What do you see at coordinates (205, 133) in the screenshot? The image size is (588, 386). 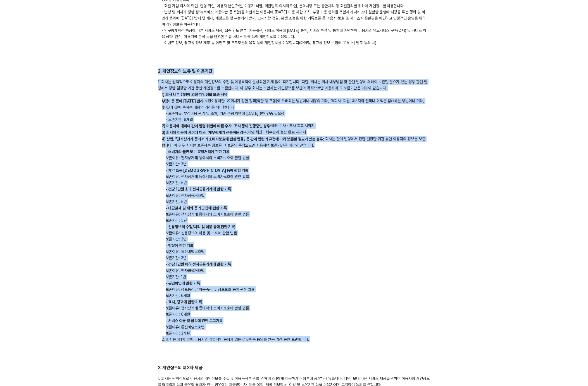 I see `b: 3) 회사와 이용자 사이에 채권 · 채무관계가 잔존하는 경우:` at bounding box center [205, 133].